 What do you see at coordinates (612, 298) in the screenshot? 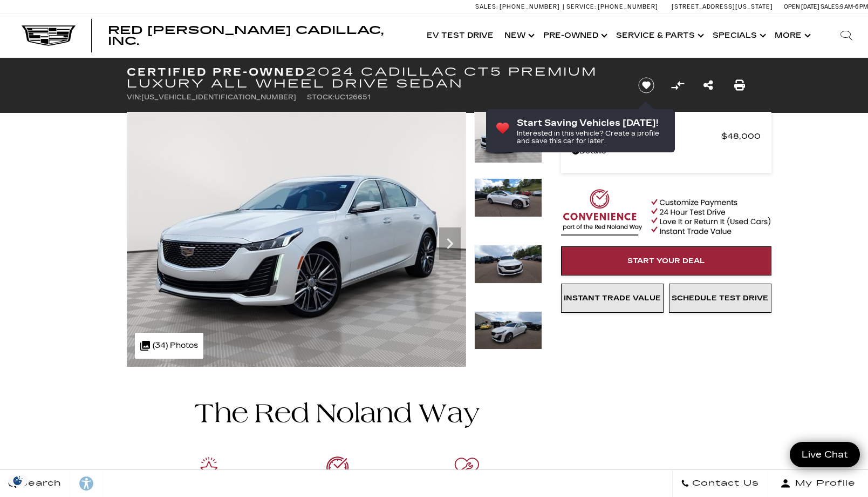
I see `span: Instant Trade Value` at bounding box center [612, 298].